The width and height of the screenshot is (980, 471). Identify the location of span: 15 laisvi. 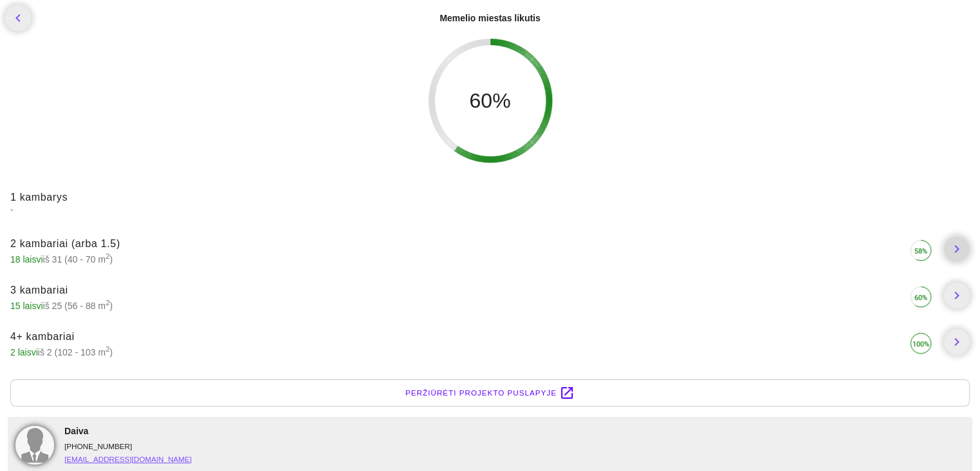
(27, 305).